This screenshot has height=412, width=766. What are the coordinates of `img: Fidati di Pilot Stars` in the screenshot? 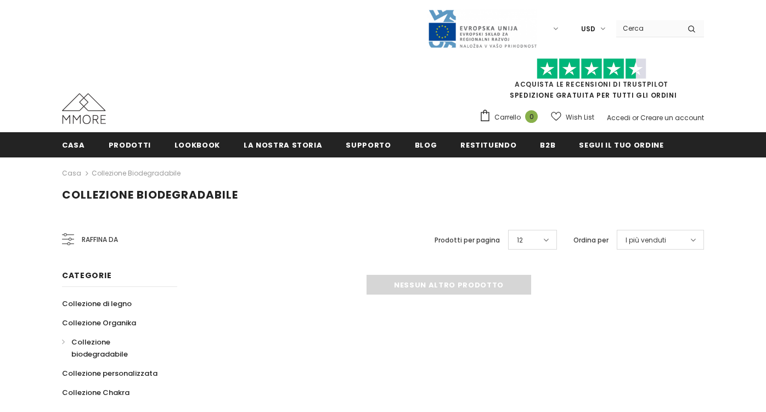 It's located at (591, 69).